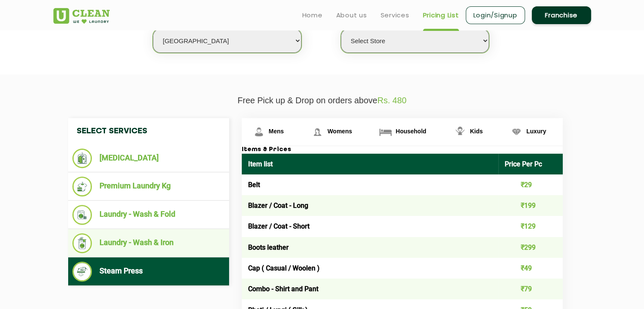 The width and height of the screenshot is (644, 309). What do you see at coordinates (82, 271) in the screenshot?
I see `img: Steam Press` at bounding box center [82, 271].